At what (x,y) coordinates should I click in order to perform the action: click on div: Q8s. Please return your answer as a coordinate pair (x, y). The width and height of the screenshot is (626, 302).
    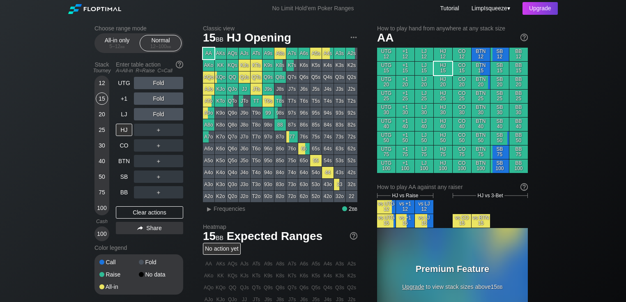
    Looking at the image, I should click on (280, 77).